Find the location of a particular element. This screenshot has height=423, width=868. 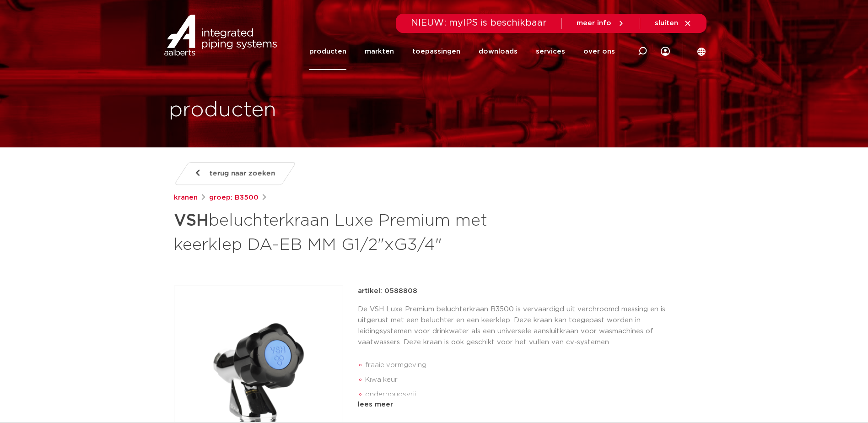

p: artikel: 0588808 is located at coordinates (388, 292).